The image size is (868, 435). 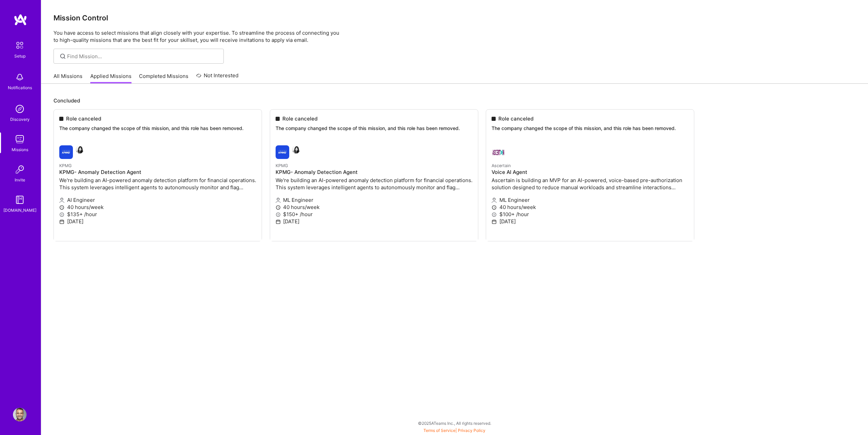 I want to click on div: Discovery, so click(x=20, y=119).